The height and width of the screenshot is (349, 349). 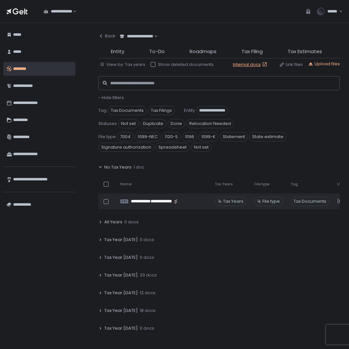 I want to click on span: Relocation Needed, so click(x=210, y=124).